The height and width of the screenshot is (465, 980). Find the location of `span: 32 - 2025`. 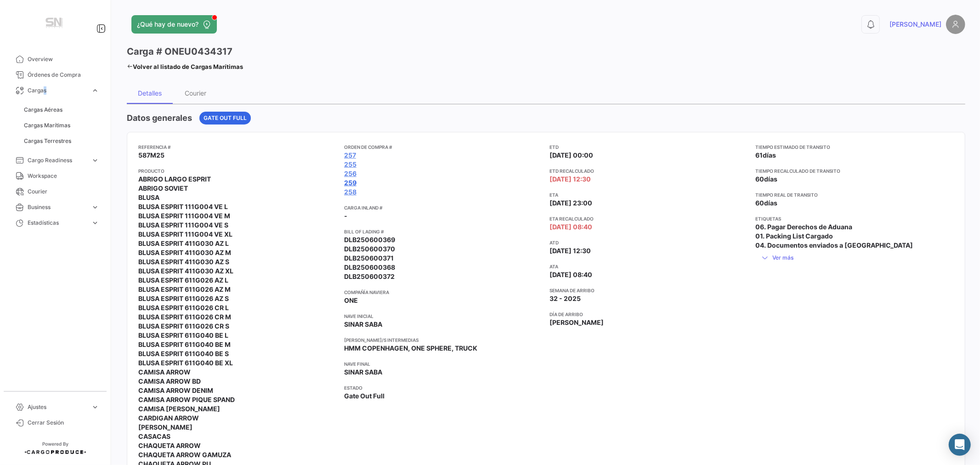

span: 32 - 2025 is located at coordinates (565, 298).